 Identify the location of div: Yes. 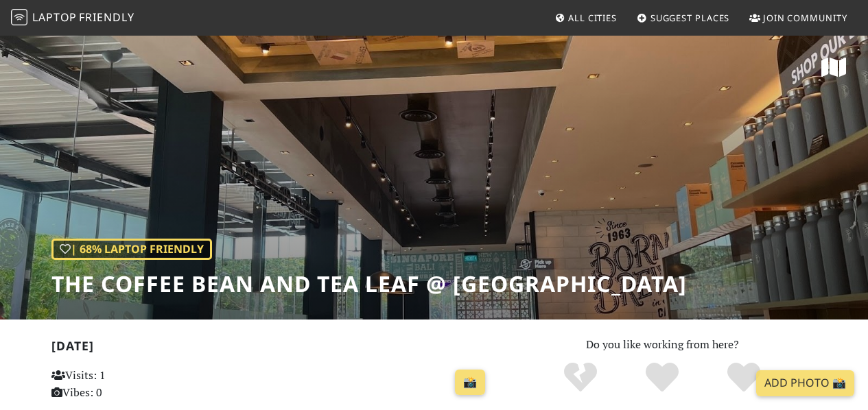
(662, 378).